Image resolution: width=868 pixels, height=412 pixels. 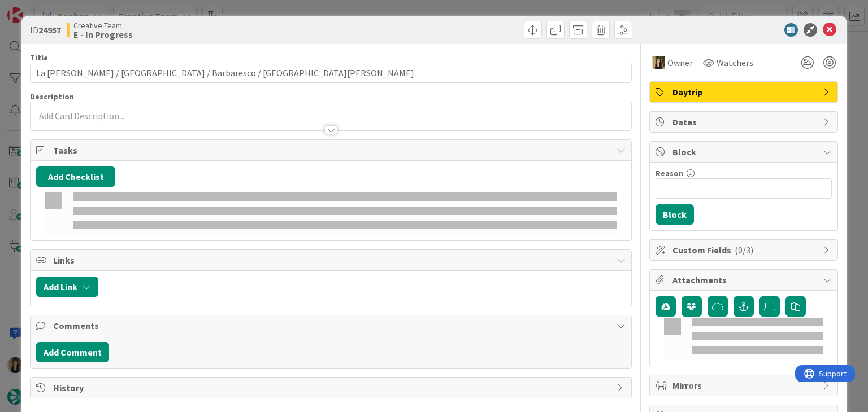 I want to click on img: SP, so click(x=658, y=63).